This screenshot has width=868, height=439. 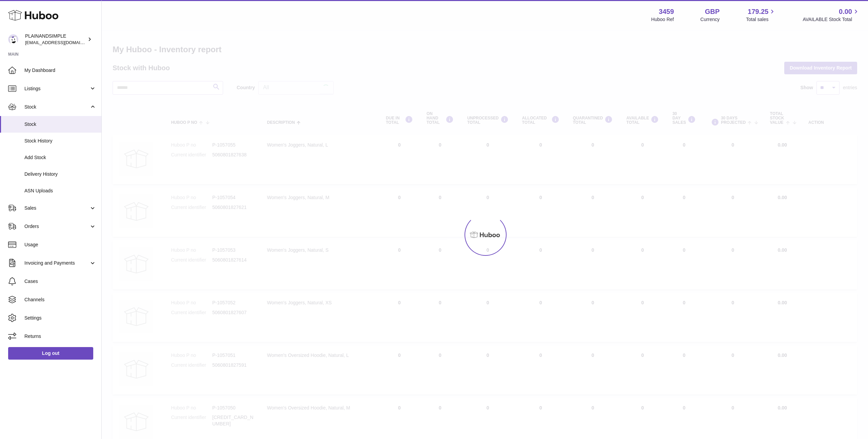 I want to click on div: PLAINANDSIMPLE, so click(x=55, y=39).